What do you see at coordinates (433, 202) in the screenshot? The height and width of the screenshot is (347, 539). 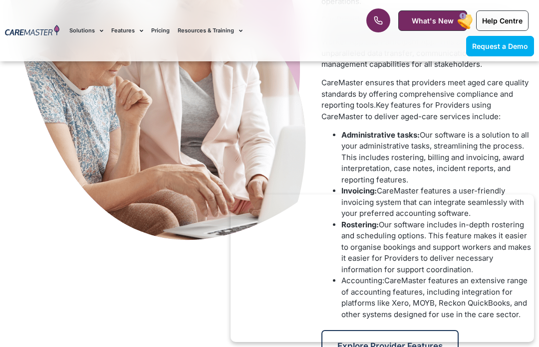 I see `span: CareMaster features a user-friendly invoicing system that can integrate seamlessly with your pref...` at bounding box center [433, 202].